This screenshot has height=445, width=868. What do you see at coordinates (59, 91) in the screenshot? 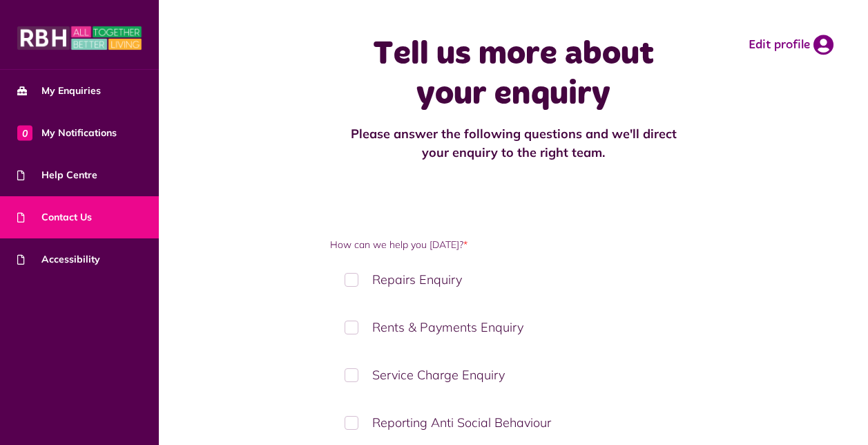
I see `span: My Enquiries` at bounding box center [59, 91].